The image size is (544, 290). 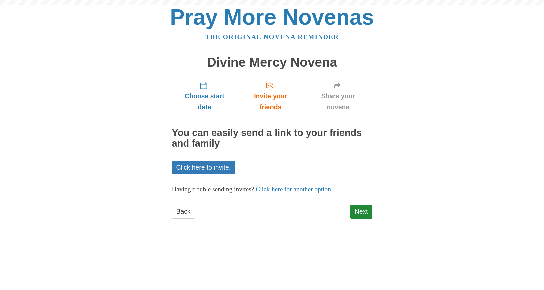 I want to click on a: Invite your friends, so click(x=270, y=96).